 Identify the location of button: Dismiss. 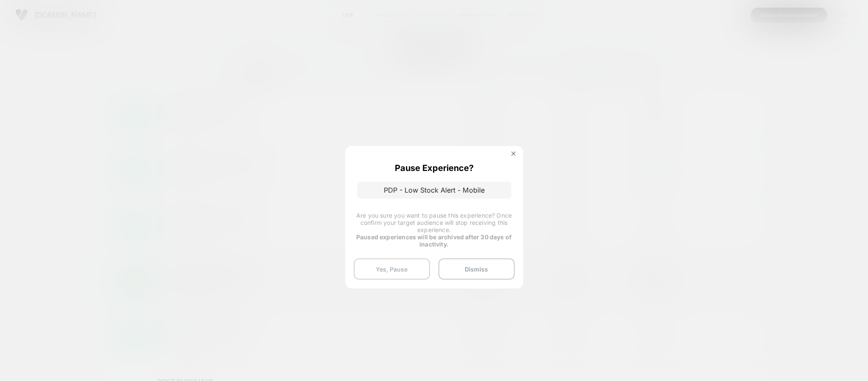
(476, 269).